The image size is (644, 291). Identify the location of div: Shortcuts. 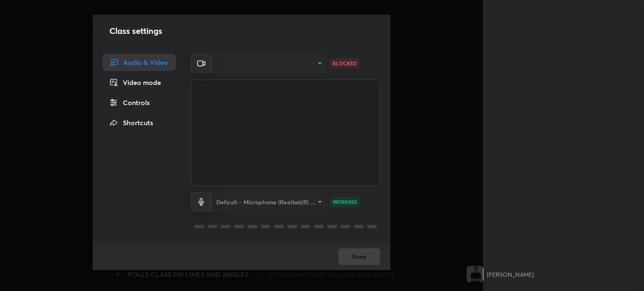
(139, 123).